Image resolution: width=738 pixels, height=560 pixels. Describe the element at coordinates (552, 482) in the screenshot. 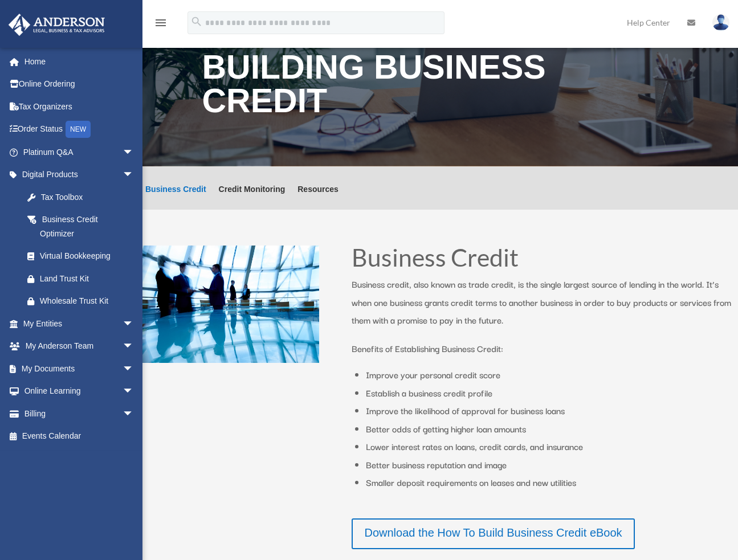

I see `li: Smaller deposit requirements on leases and new utilities` at that location.